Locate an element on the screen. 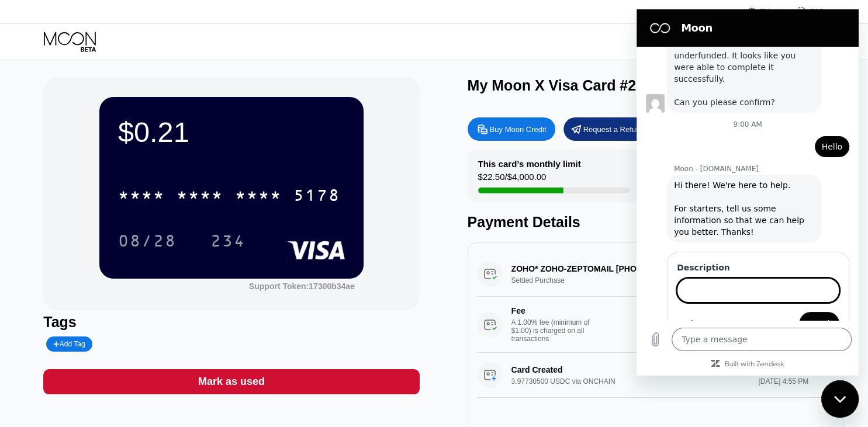 The height and width of the screenshot is (427, 868). div: Tags is located at coordinates (231, 322).